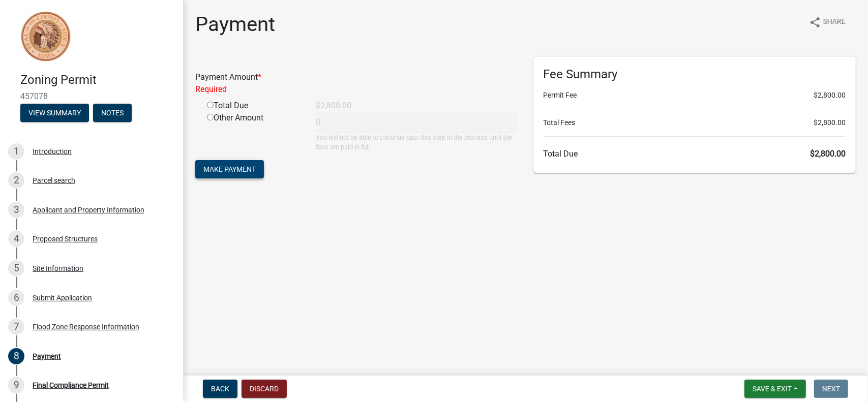  I want to click on div: Flood Zone Response Information, so click(86, 327).